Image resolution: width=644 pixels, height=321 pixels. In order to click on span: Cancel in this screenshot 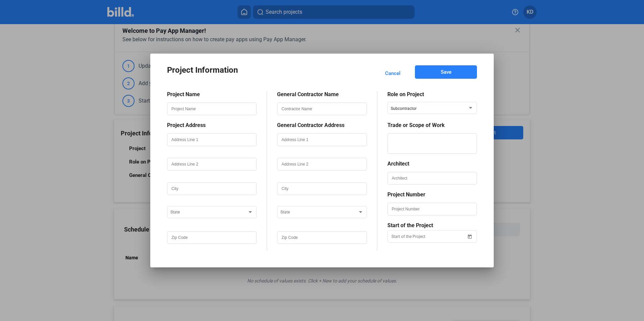, I will do `click(393, 73)`.